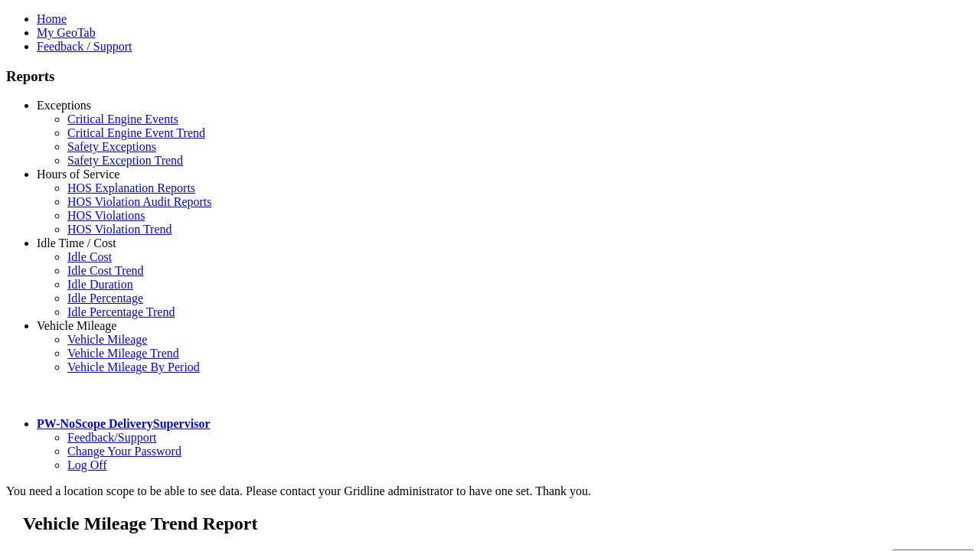  Describe the element at coordinates (121, 312) in the screenshot. I see `a: Idle Percentage Trend` at that location.